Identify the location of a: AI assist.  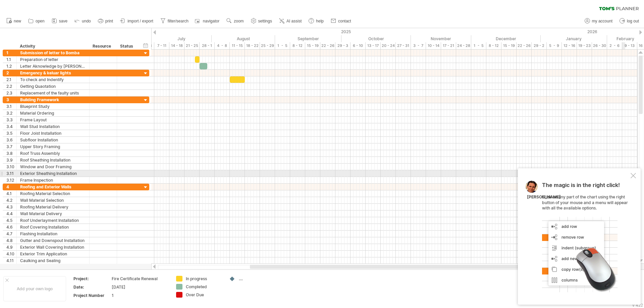
(291, 21).